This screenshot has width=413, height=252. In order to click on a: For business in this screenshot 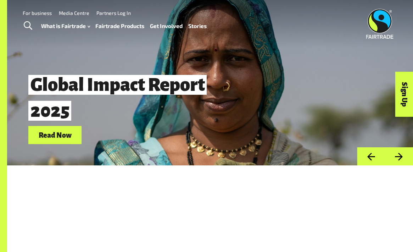, I will do `click(37, 13)`.